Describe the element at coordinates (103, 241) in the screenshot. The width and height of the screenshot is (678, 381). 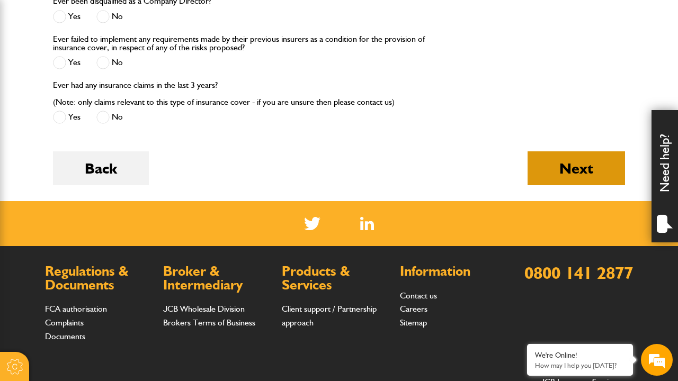
I see `textarea: Type your message and hit 'Enter'` at that location.